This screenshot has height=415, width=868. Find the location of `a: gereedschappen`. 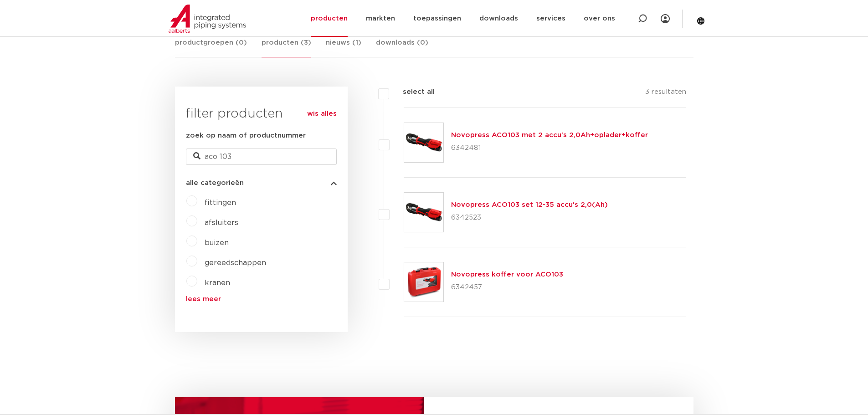

a: gereedschappen is located at coordinates (235, 263).